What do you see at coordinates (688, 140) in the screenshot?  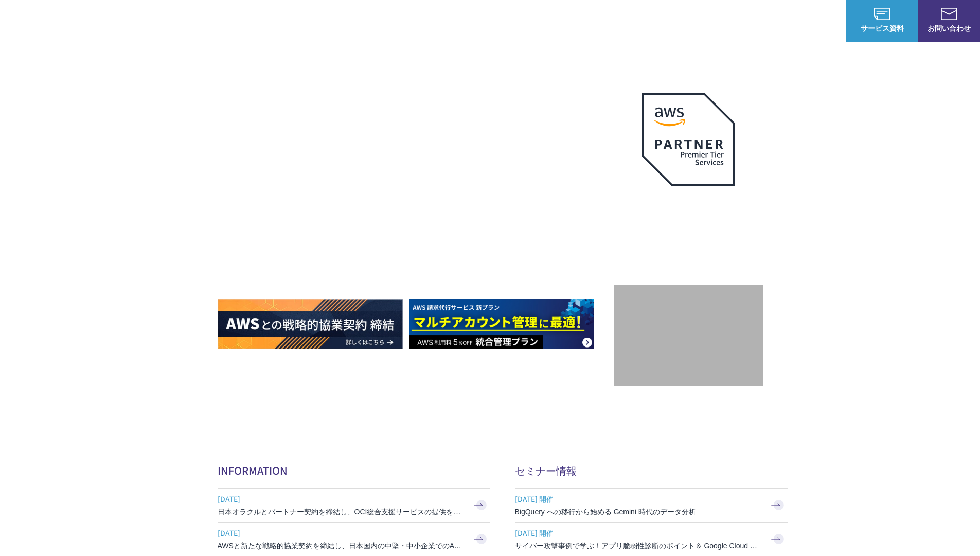 I see `img: AWSプレミアティアサービスパートナー` at bounding box center [688, 140].